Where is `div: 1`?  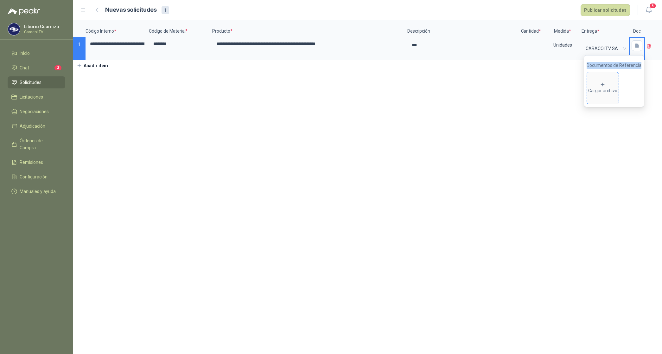 div: 1 is located at coordinates (165, 10).